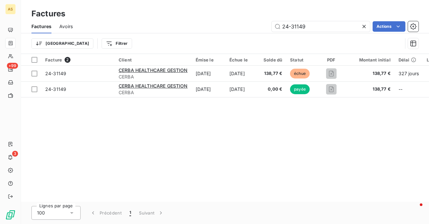 The height and width of the screenshot is (224, 429). What do you see at coordinates (321, 27) in the screenshot?
I see `input: Rechercher` at bounding box center [321, 27].